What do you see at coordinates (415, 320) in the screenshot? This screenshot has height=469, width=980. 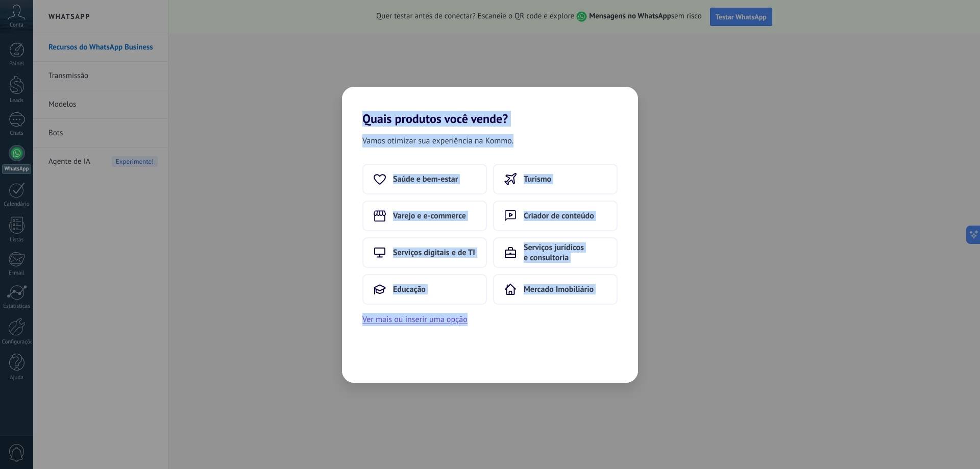 I see `button: Ver mais ou inserir uma opção` at bounding box center [415, 320].